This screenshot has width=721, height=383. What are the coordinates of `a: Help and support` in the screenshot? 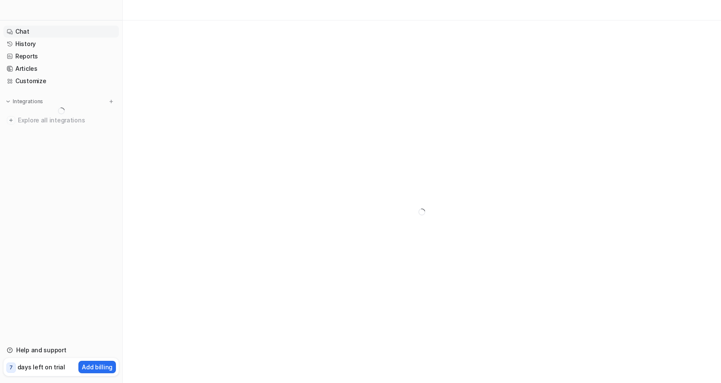 It's located at (61, 350).